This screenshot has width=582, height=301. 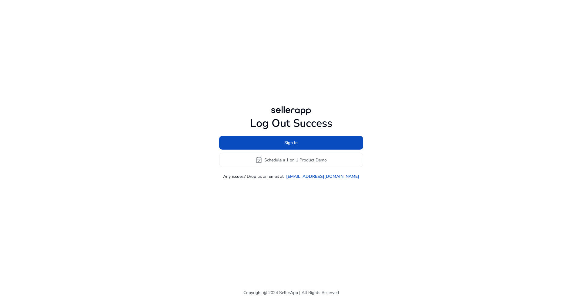 What do you see at coordinates (291, 160) in the screenshot?
I see `button: event_availableSchedule a 1 on 1 Product Demo` at bounding box center [291, 160].